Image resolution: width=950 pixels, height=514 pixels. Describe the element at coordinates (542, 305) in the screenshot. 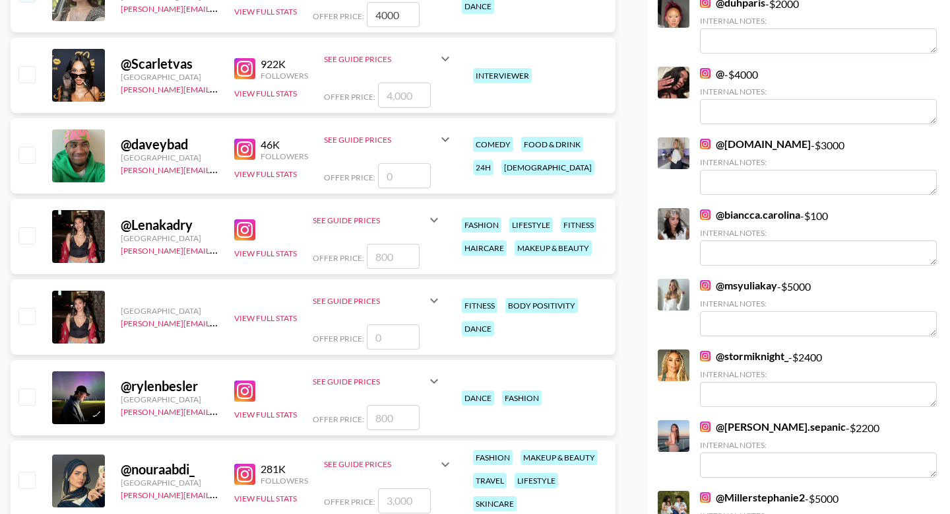

I see `div: body positivity` at that location.